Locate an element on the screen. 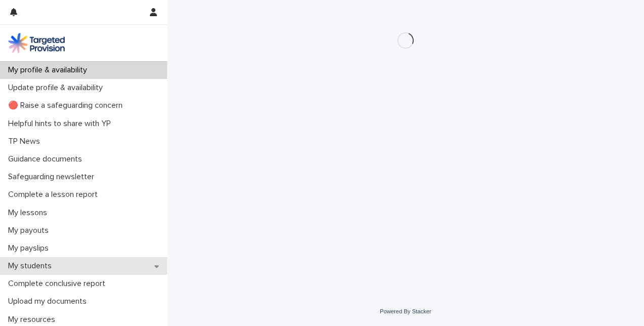  p: Guidance documents is located at coordinates (47, 159).